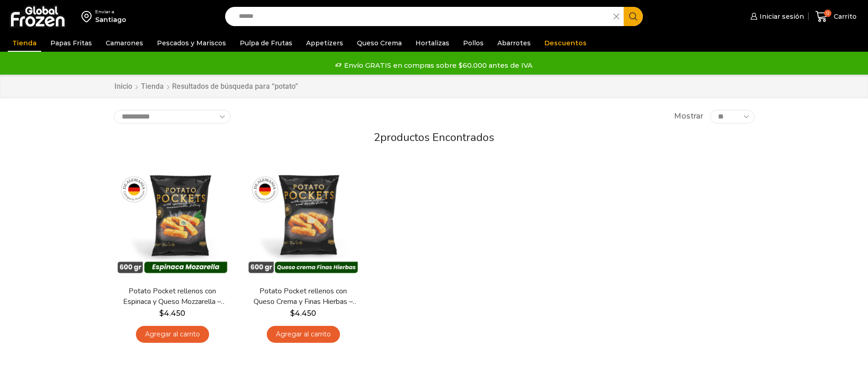  I want to click on a: 0 Carrito, so click(836, 17).